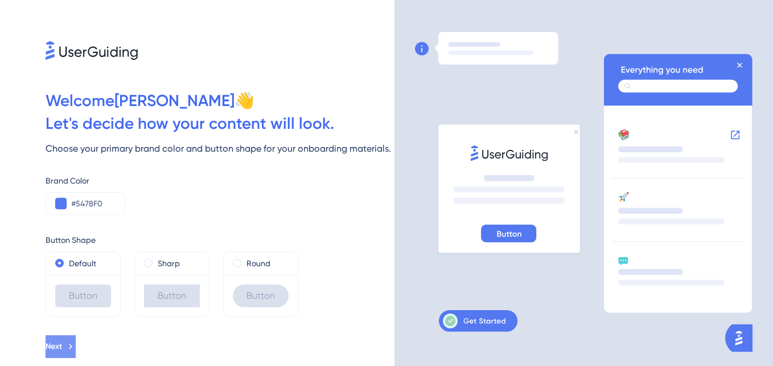  I want to click on label: Sharp, so click(169, 263).